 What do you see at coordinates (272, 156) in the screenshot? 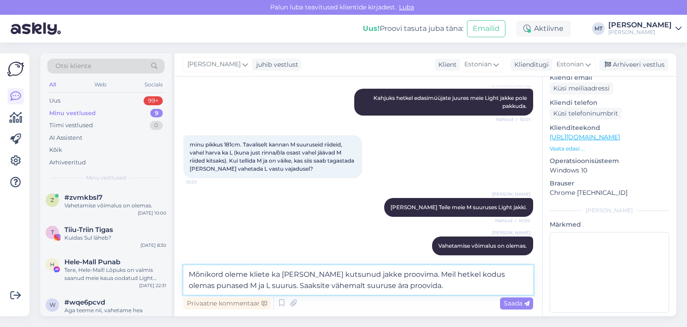
I see `span: minu pikkus 181cm. Tavaliselt kannan M suuruseid riideid, vahel harva ka L (kuna just rinna/õla o...` at bounding box center [272, 156].